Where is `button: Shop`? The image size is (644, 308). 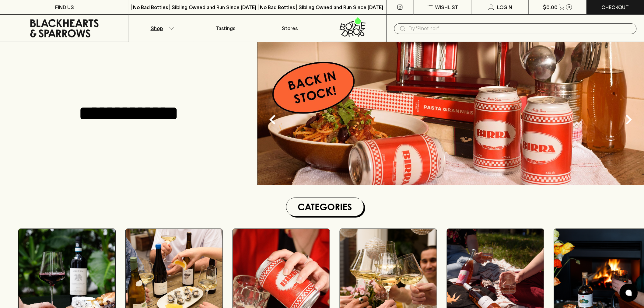 button: Shop is located at coordinates (161, 28).